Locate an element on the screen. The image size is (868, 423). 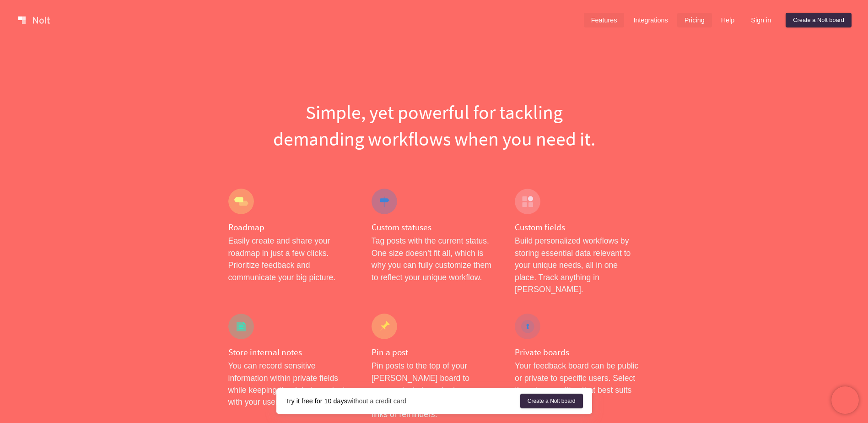
p: Easily create and share your roadmap in just a few clicks. Prioritize feedback and communicate yo... is located at coordinates (290, 260).